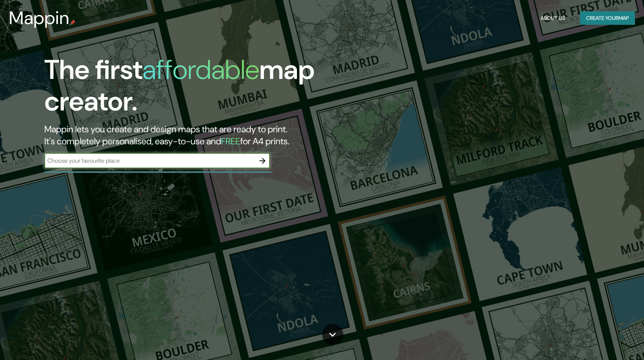  Describe the element at coordinates (230, 141) in the screenshot. I see `h5: FREE` at that location.